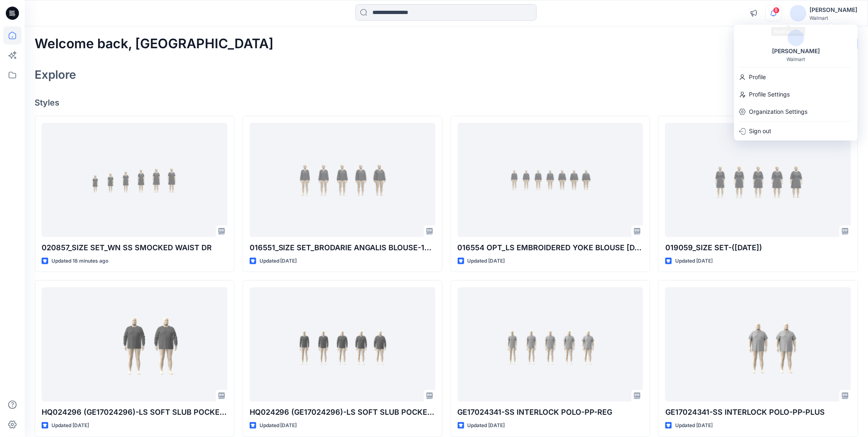 The width and height of the screenshot is (868, 437). What do you see at coordinates (758, 180) in the screenshot?
I see `a: 019059_SIZE SET-(26-07-25)` at bounding box center [758, 180].